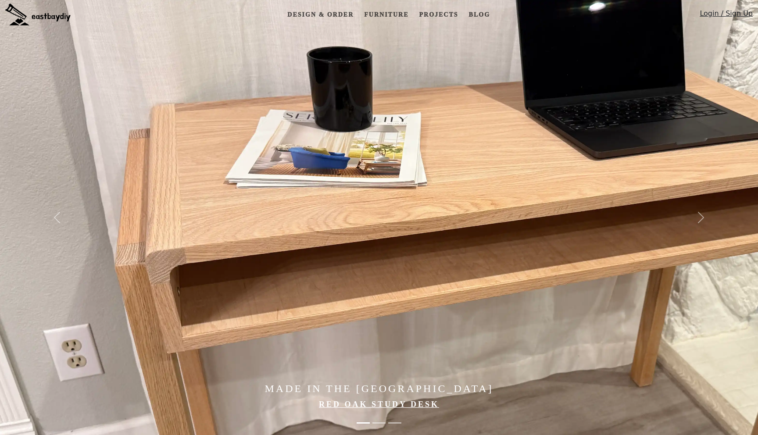 Image resolution: width=758 pixels, height=435 pixels. I want to click on a: Blog, so click(479, 14).